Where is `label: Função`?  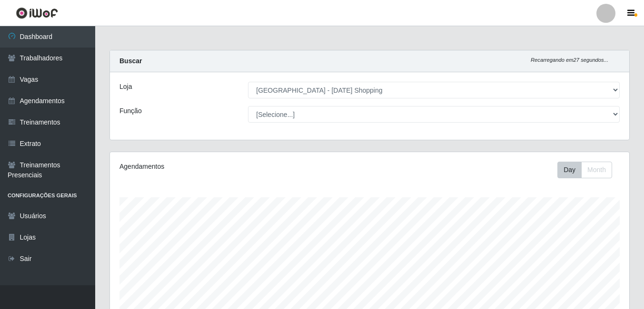 label: Função is located at coordinates (131, 111).